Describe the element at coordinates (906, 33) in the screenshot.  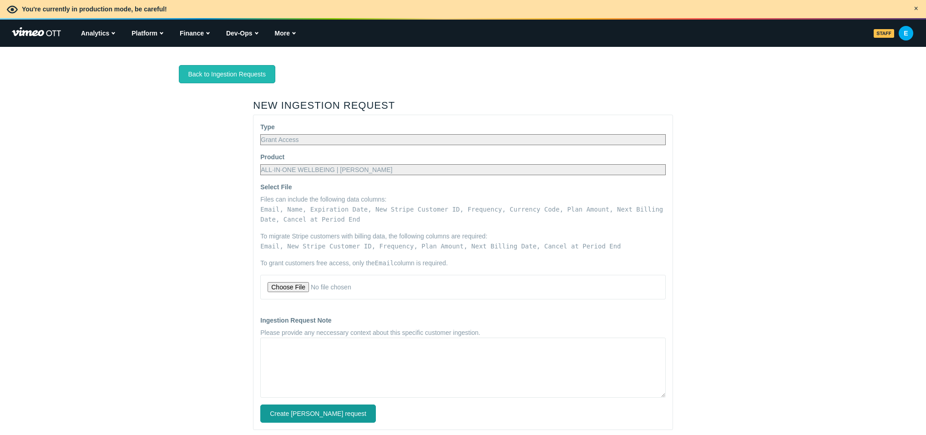
I see `img: 5bd4ae84c6d4a692eb86bf5dc3128d69.png` at that location.